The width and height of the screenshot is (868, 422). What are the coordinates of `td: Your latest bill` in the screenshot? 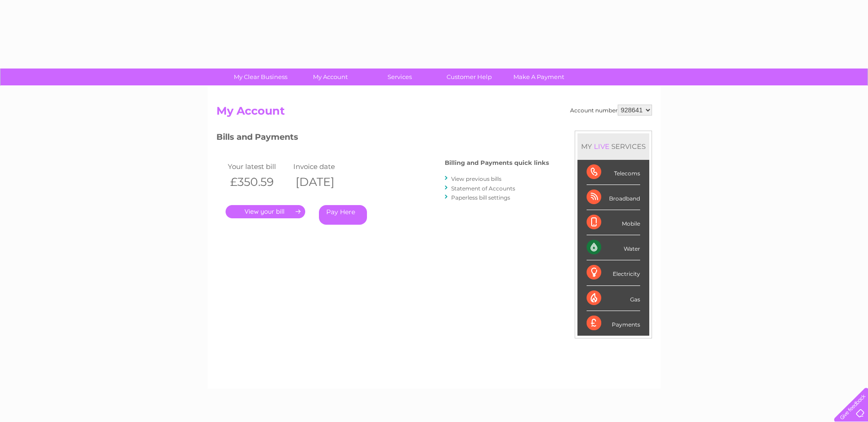 It's located at (258, 167).